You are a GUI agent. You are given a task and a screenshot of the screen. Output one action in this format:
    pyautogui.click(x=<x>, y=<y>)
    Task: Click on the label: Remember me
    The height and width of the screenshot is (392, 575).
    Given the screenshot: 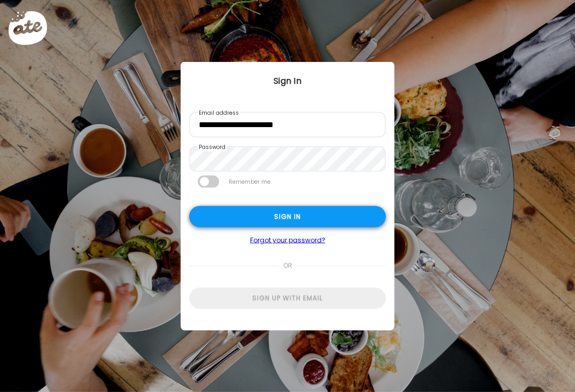 What is the action you would take?
    pyautogui.click(x=250, y=182)
    